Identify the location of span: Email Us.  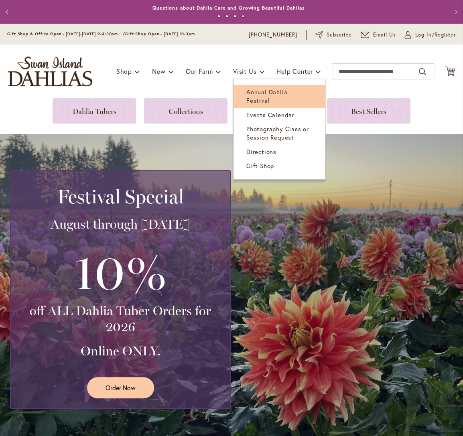
(384, 35).